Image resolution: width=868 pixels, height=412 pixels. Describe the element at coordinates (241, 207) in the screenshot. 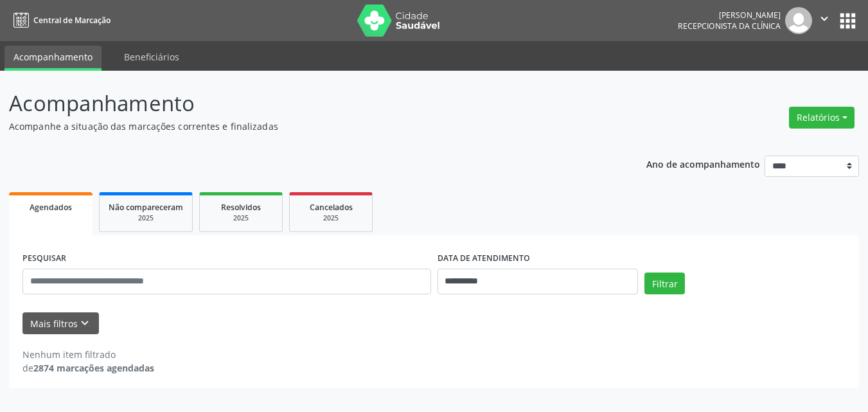

I see `span: Resolvidos` at that location.